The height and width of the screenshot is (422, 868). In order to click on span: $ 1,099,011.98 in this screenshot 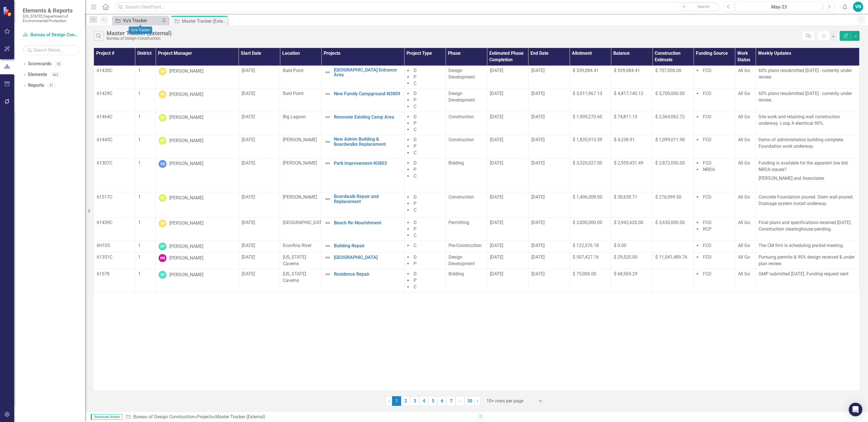, I will do `click(670, 140)`.